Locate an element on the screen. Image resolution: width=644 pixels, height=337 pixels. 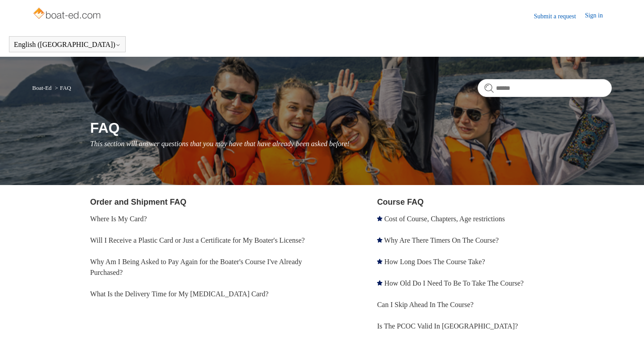
a: Boat-Ed is located at coordinates (41, 88).